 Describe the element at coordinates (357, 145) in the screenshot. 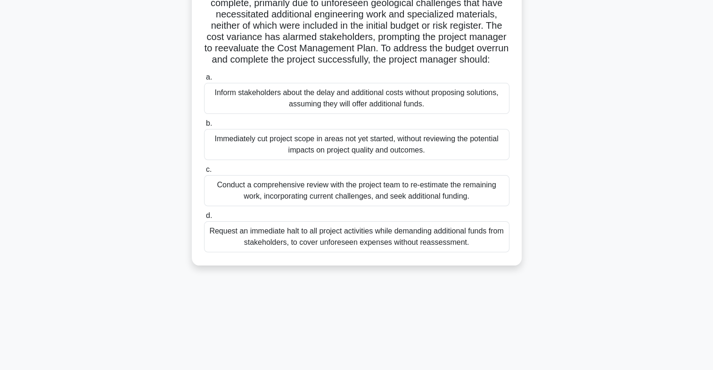

I see `div: Immediately cut project scope in areas not yet started, without reviewing the potential impacts o...` at that location.